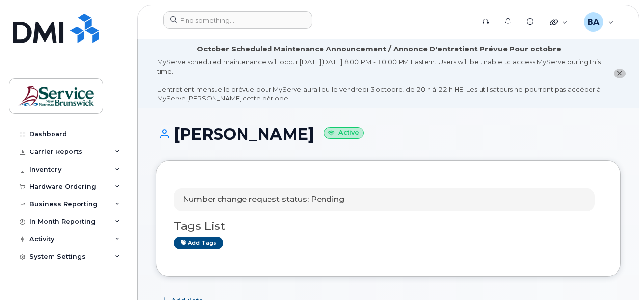  Describe the element at coordinates (263, 200) in the screenshot. I see `p: Number change request status: Pending` at that location.